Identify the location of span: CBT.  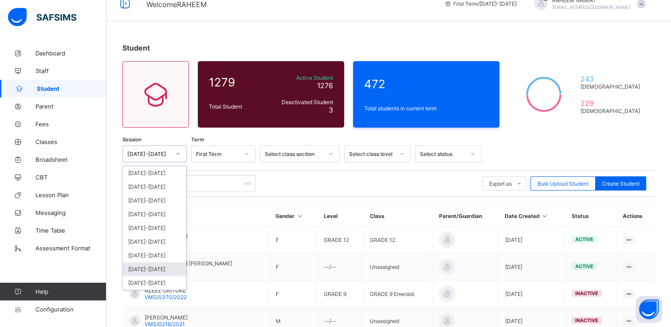
(71, 177).